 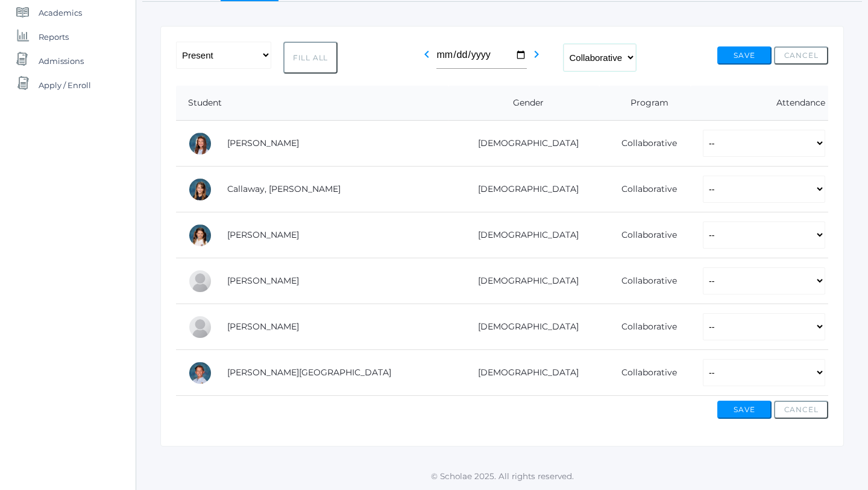 I want to click on th: Attendance, so click(x=759, y=103).